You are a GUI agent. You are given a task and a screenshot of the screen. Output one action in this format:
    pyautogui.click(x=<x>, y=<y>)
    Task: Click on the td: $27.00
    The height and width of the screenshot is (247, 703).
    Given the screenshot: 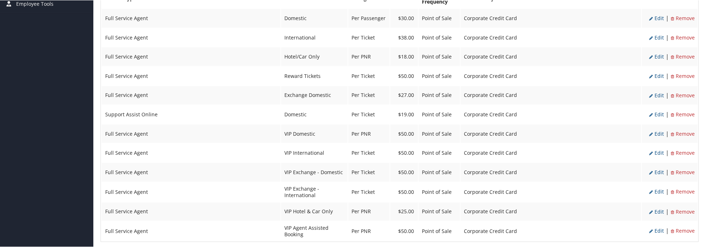 What is the action you would take?
    pyautogui.click(x=404, y=95)
    